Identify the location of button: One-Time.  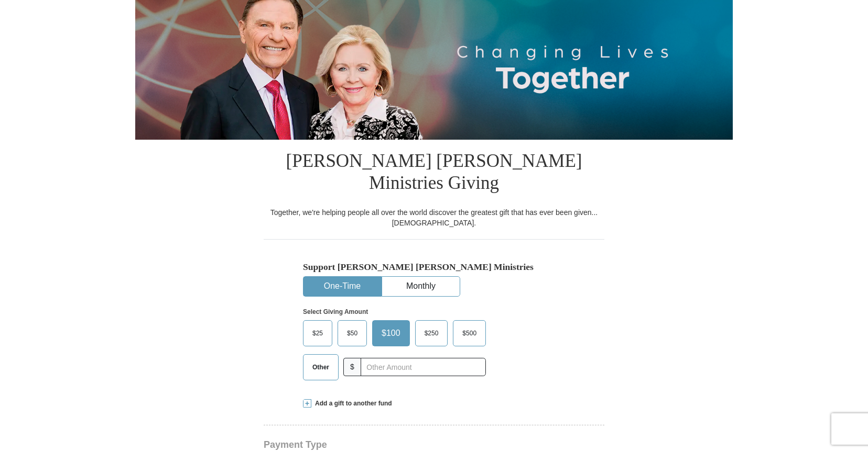
(342, 287).